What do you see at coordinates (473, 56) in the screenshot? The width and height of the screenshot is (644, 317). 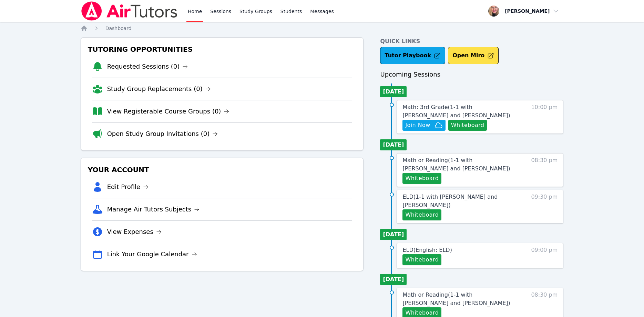 I see `button: Open Miro` at bounding box center [473, 56].